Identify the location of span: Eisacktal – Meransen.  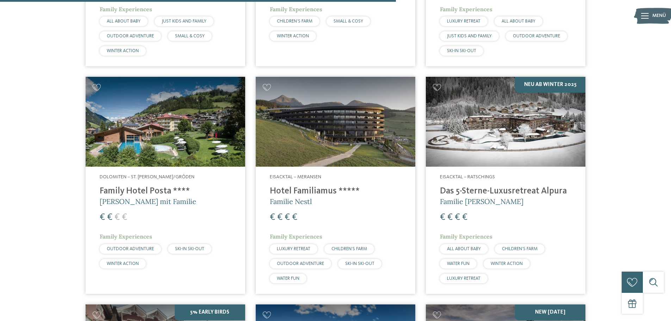
(295, 177).